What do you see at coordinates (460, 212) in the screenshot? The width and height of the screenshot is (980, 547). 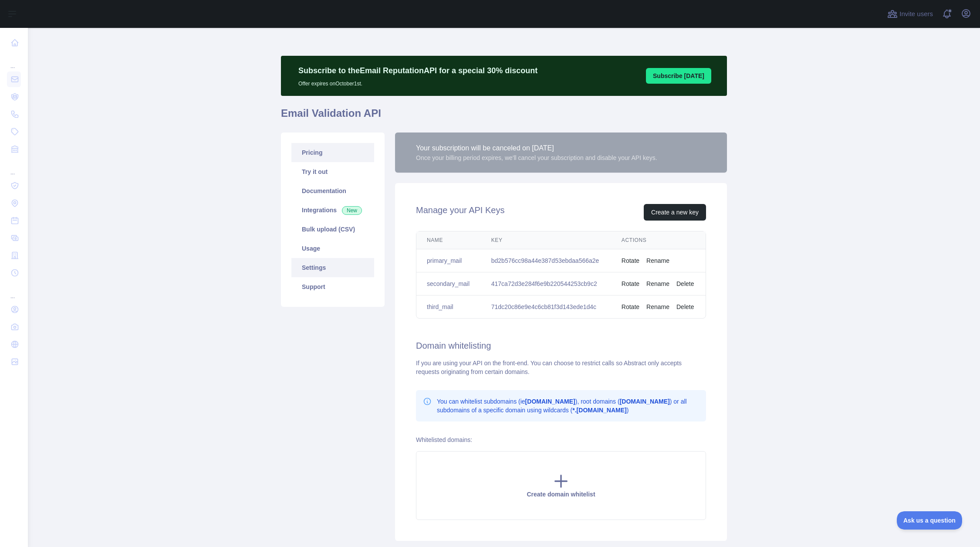 I see `h2: Manage your API Keys` at bounding box center [460, 212].